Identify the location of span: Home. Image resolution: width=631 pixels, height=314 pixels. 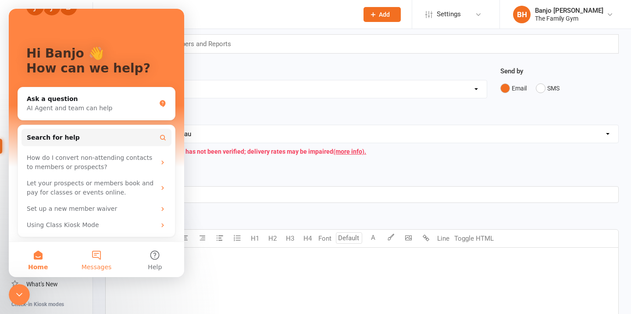
(29, 258).